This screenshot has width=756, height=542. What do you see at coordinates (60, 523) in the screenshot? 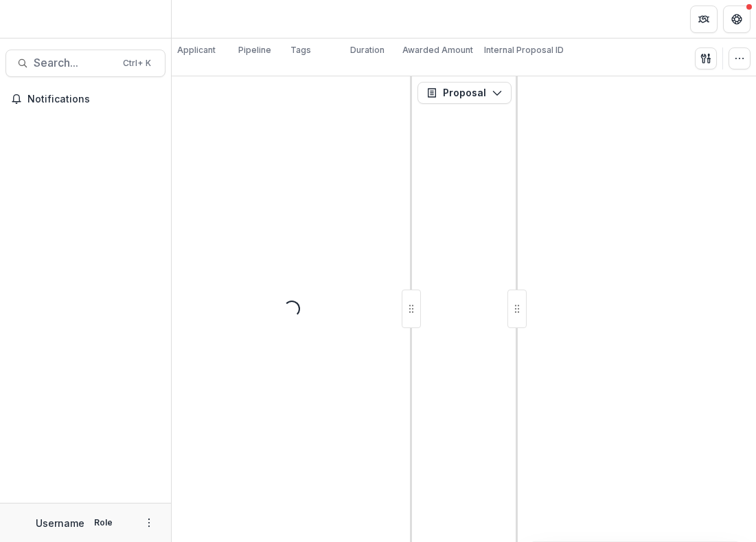
I see `p: Username` at bounding box center [60, 523].